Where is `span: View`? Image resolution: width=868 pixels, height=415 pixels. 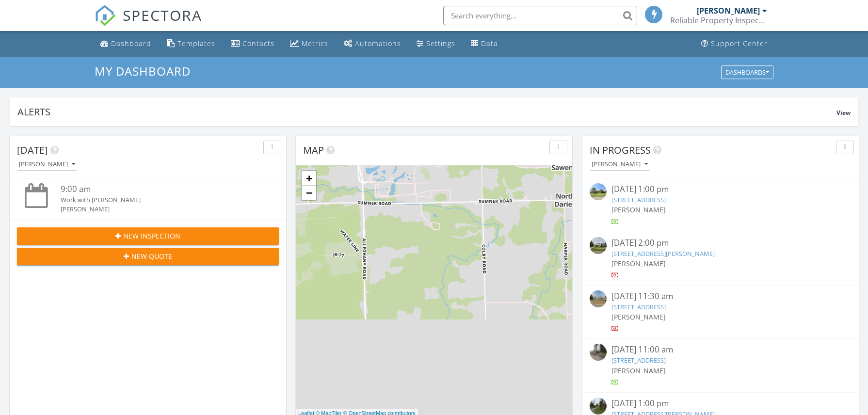
span: View is located at coordinates (844, 113).